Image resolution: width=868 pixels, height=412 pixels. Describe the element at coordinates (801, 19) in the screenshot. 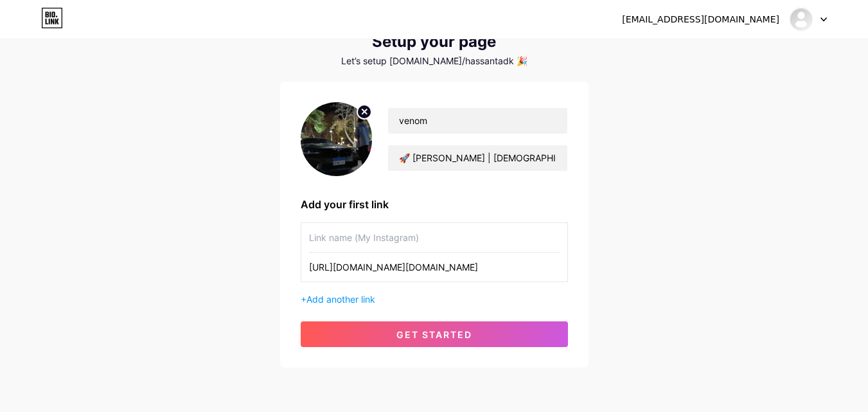

I see `img: hassan tamer` at that location.